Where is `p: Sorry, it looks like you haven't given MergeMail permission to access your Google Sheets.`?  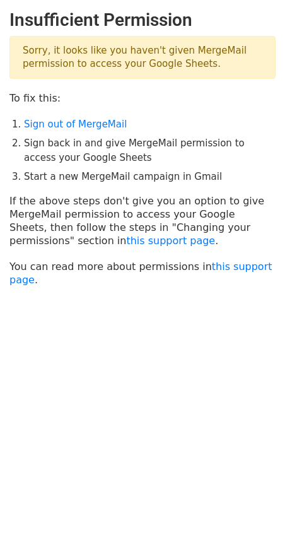 p: Sorry, it looks like you haven't given MergeMail permission to access your Google Sheets. is located at coordinates (142, 57).